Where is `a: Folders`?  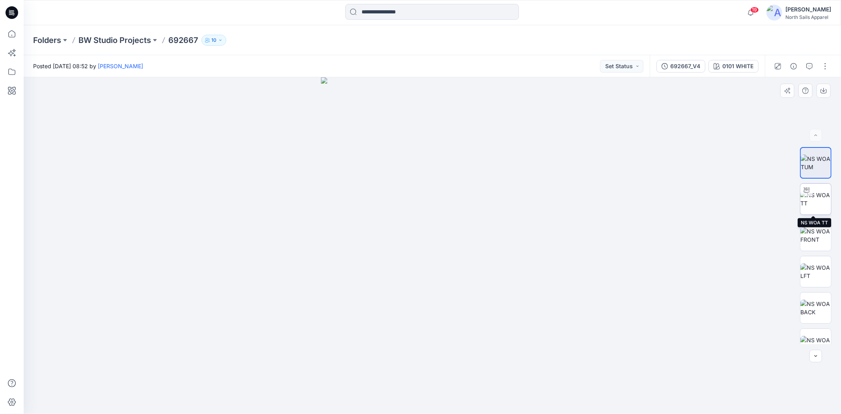
a: Folders is located at coordinates (47, 40).